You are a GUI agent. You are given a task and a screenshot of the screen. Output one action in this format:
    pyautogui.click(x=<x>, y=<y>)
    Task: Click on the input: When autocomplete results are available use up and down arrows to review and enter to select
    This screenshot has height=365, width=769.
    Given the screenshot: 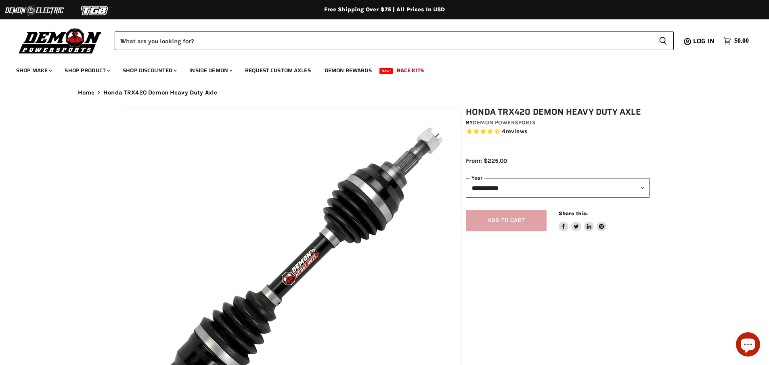 What is the action you would take?
    pyautogui.click(x=384, y=41)
    